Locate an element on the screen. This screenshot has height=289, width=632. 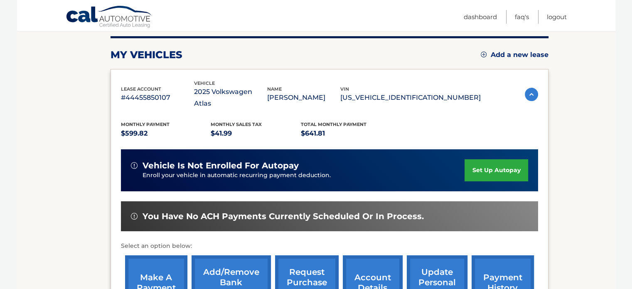
h2: my vehicles is located at coordinates (146, 55).